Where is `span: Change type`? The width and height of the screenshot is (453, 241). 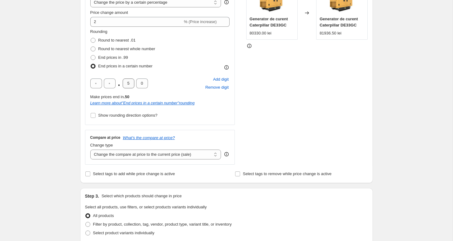
span: Change type is located at coordinates (102, 145).